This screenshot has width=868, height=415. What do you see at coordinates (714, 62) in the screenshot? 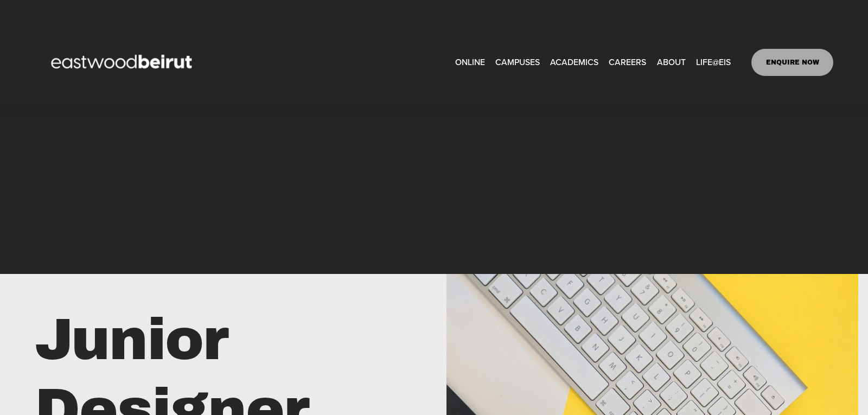
I see `span: LIFE@EIS` at bounding box center [714, 62].